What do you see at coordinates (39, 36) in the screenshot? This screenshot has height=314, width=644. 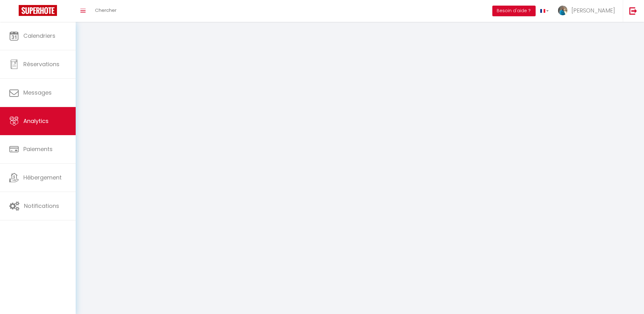 I see `span: Calendriers` at bounding box center [39, 36].